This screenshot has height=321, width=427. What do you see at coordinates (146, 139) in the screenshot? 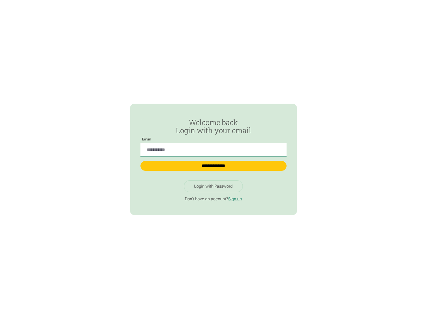
I see `label: Email` at bounding box center [146, 139].